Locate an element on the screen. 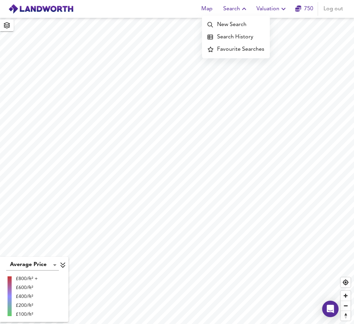 The width and height of the screenshot is (354, 324). div: Open Intercom Messenger is located at coordinates (331, 309).